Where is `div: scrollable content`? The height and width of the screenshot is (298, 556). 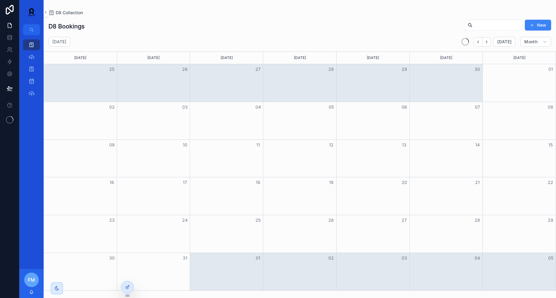
div: scrollable content is located at coordinates (31, 71).